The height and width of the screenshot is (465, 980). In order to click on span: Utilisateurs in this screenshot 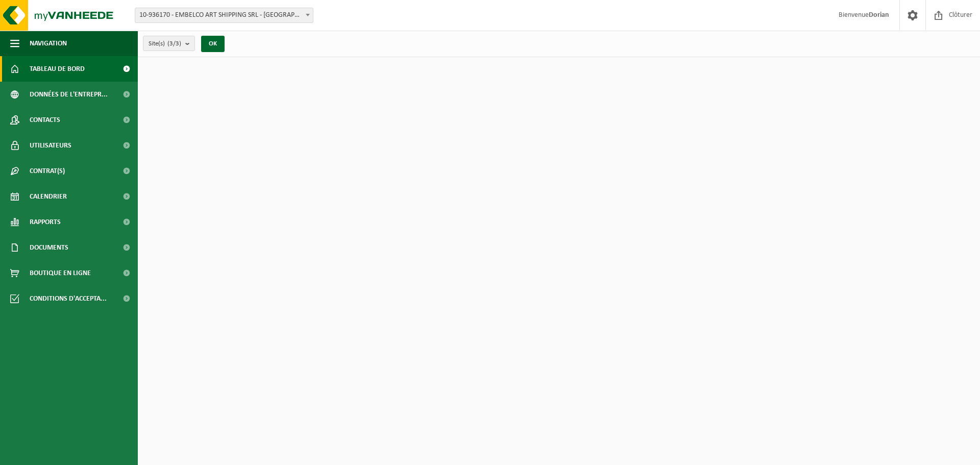, I will do `click(51, 146)`.